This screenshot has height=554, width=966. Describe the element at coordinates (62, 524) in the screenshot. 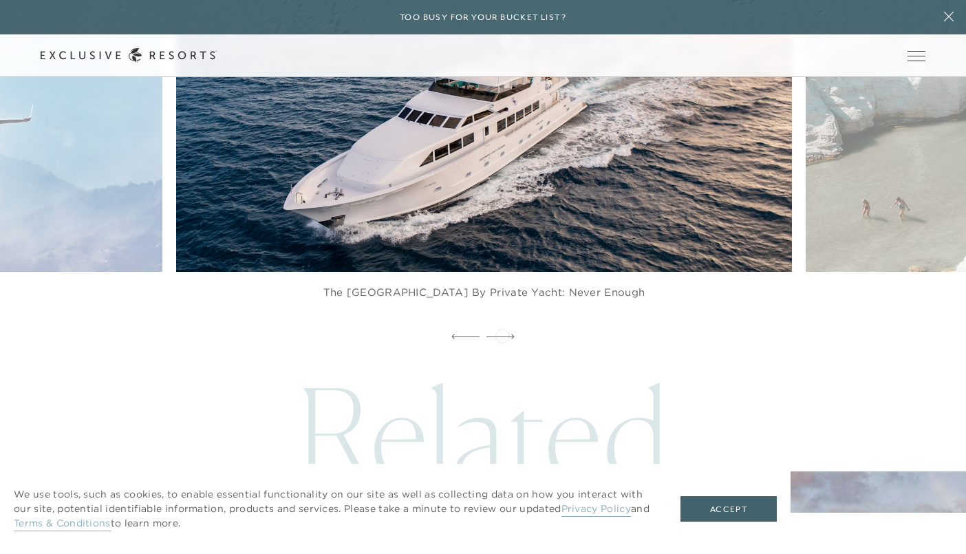

I see `a: Terms & Conditions` at that location.